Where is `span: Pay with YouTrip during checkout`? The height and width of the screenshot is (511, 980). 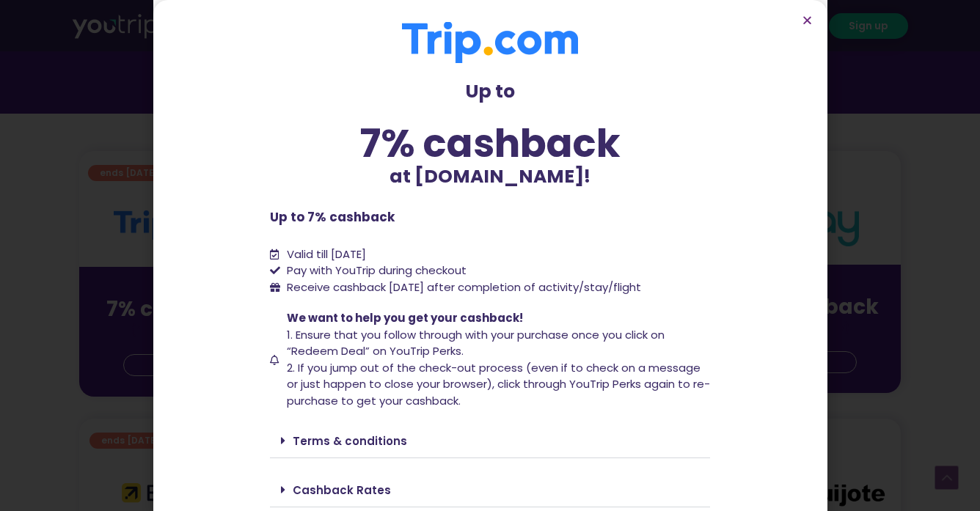
span: Pay with YouTrip during checkout is located at coordinates (375, 270).